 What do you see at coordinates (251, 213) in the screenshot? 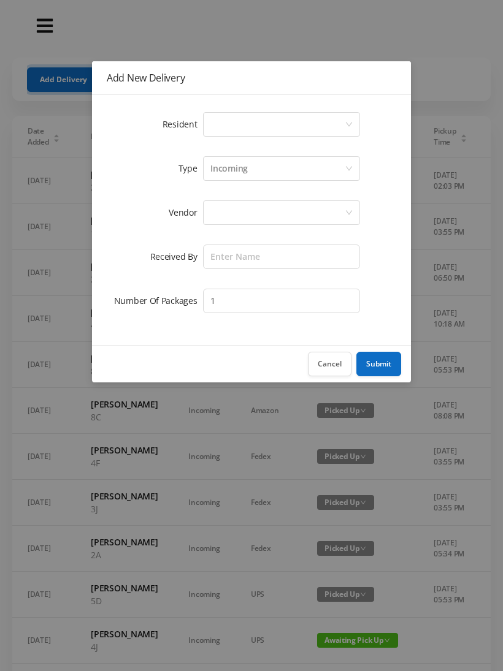
I see `form: Add New Delivery` at bounding box center [251, 213].